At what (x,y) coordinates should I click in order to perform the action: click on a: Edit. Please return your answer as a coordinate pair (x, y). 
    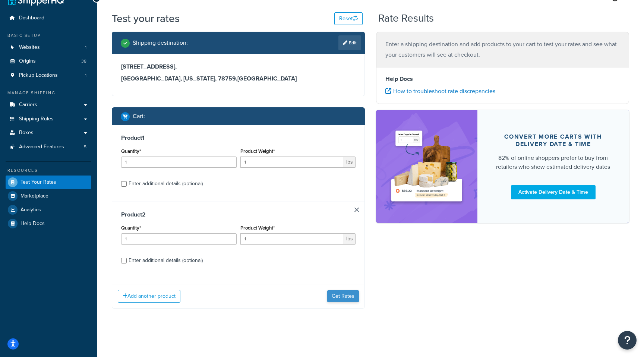
    Looking at the image, I should click on (350, 43).